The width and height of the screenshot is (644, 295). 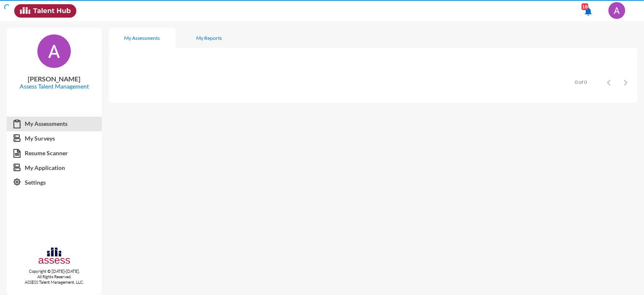 I want to click on button: My Application, so click(x=54, y=168).